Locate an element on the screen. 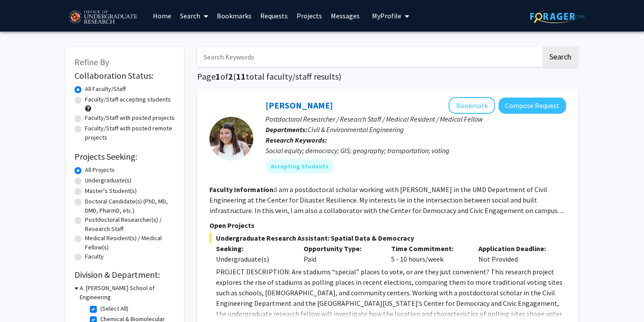 The height and width of the screenshot is (322, 644). label: Master's Student(s) is located at coordinates (111, 191).